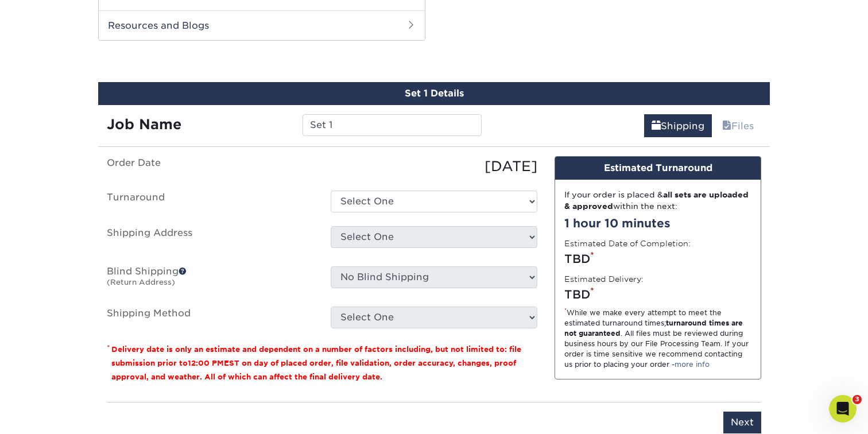 Image resolution: width=868 pixels, height=434 pixels. Describe the element at coordinates (316, 363) in the screenshot. I see `small: Delivery date is only an estimate and dependent on a number of factors including, but not limited...` at that location.